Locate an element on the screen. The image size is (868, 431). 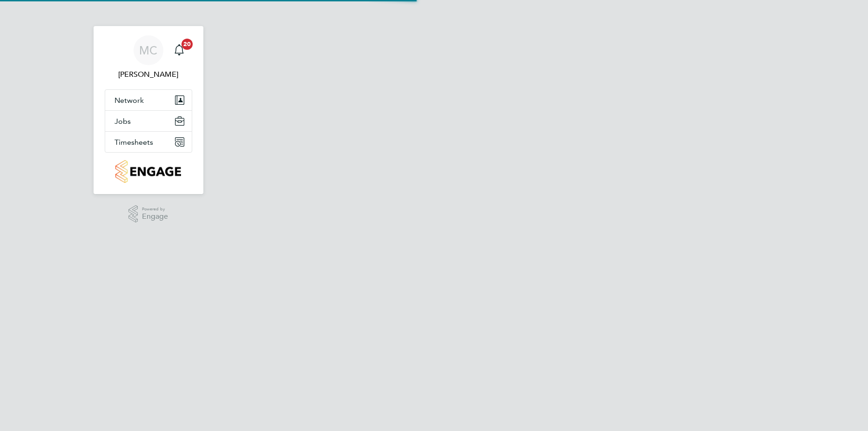
span: Jobs is located at coordinates (123, 121).